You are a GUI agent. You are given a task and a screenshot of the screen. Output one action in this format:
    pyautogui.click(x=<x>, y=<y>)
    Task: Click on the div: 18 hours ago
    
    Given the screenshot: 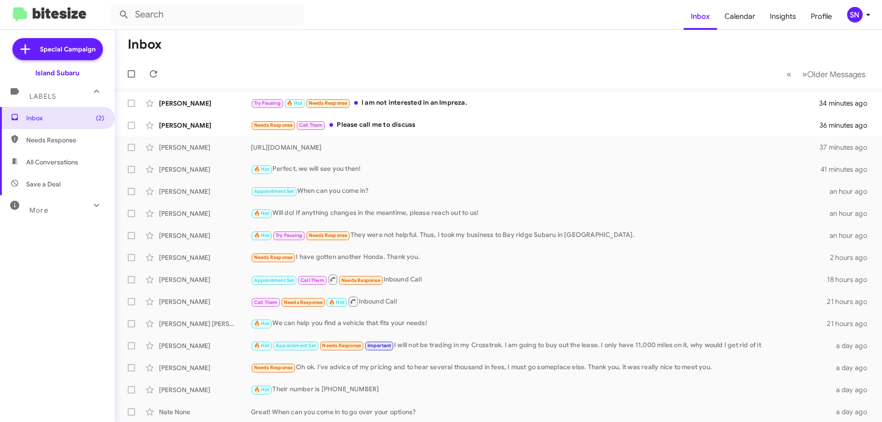 What is the action you would take?
    pyautogui.click(x=851, y=280)
    